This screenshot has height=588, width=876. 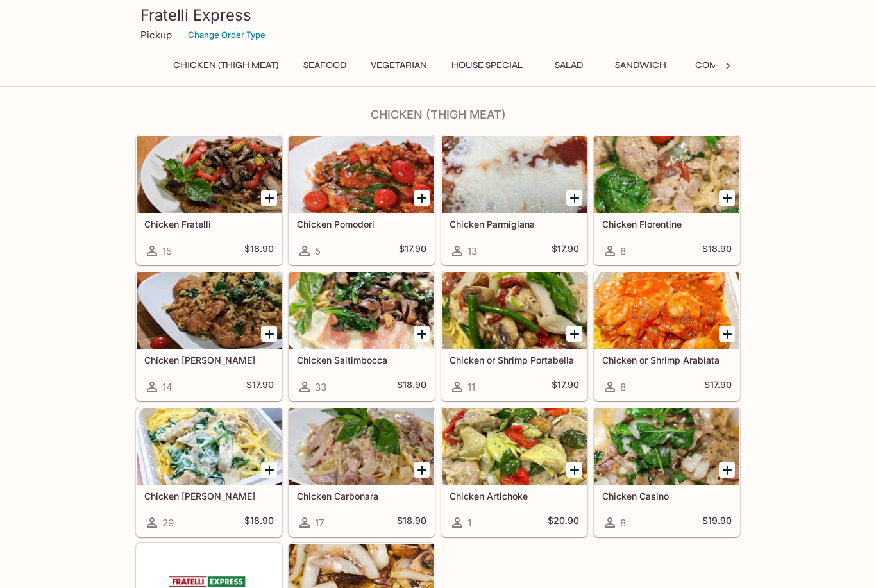 What do you see at coordinates (319, 523) in the screenshot?
I see `span: 17` at bounding box center [319, 523].